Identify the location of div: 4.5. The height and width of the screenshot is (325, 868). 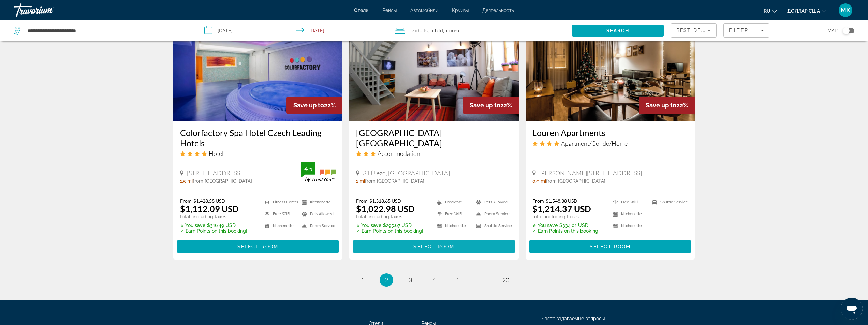
(309, 169).